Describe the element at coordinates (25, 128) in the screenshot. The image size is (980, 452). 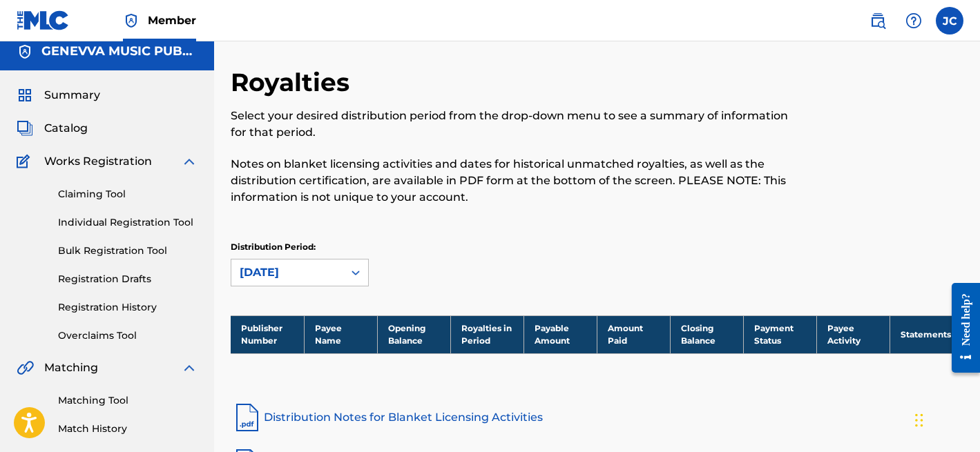
I see `img: Catalog` at that location.